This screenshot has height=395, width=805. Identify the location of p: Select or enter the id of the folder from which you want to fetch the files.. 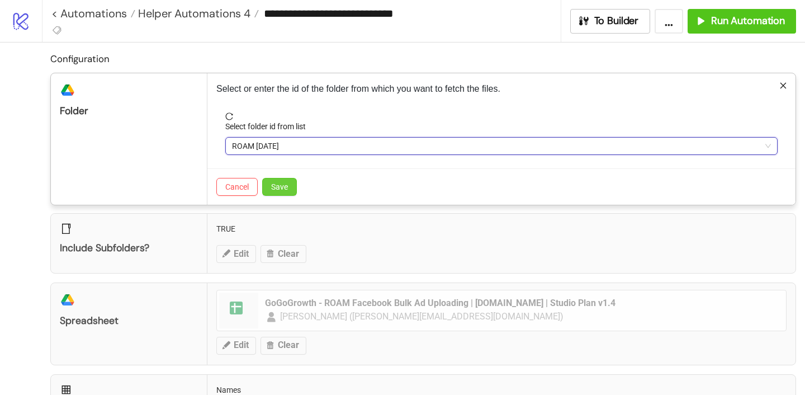
(502, 89).